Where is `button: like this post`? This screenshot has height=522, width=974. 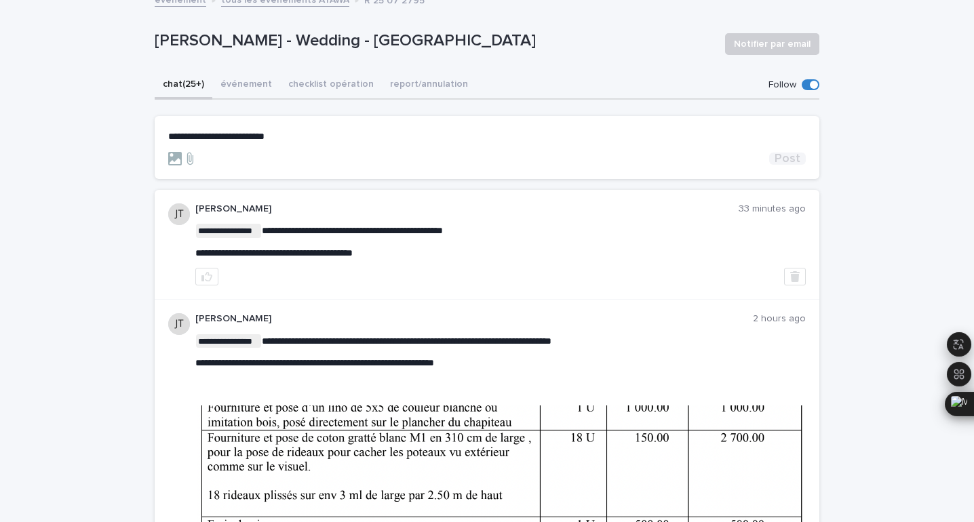 button: like this post is located at coordinates (207, 277).